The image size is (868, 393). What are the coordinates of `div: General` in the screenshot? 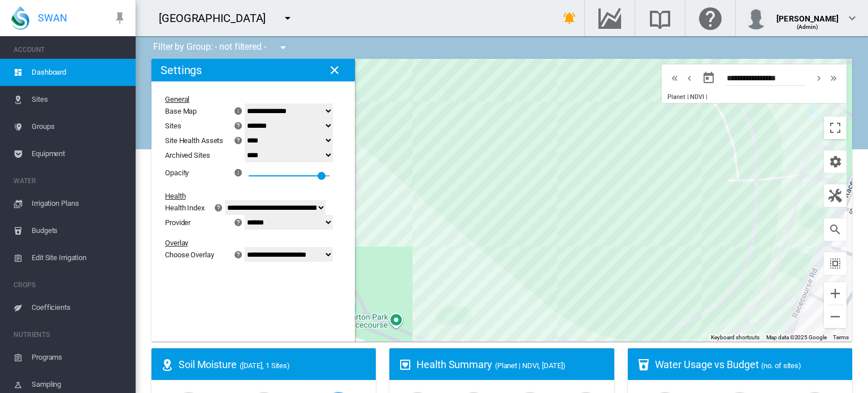 It's located at (245, 98).